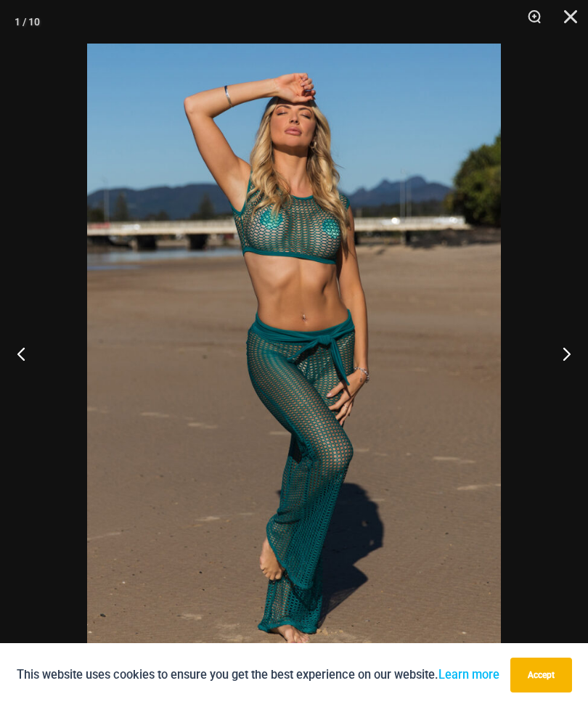 The image size is (588, 707). What do you see at coordinates (541, 675) in the screenshot?
I see `button: Accept` at bounding box center [541, 675].